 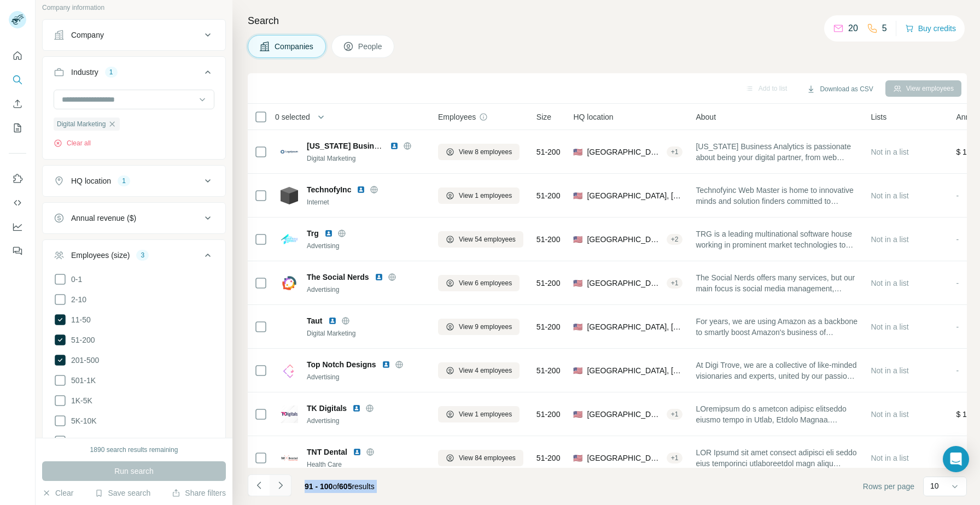 I want to click on button: Dashboard, so click(x=17, y=227).